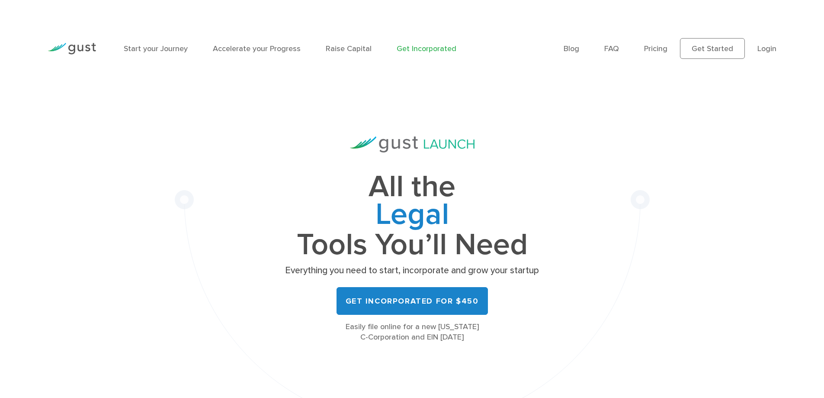  I want to click on a: Get Incorporated, so click(427, 48).